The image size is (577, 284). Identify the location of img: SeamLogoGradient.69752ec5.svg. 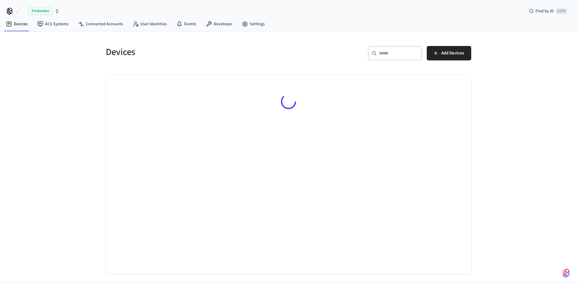
(566, 273).